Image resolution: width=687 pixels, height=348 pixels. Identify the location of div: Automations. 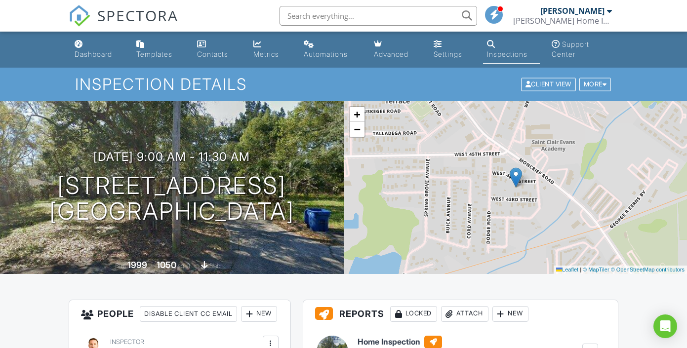
(325, 54).